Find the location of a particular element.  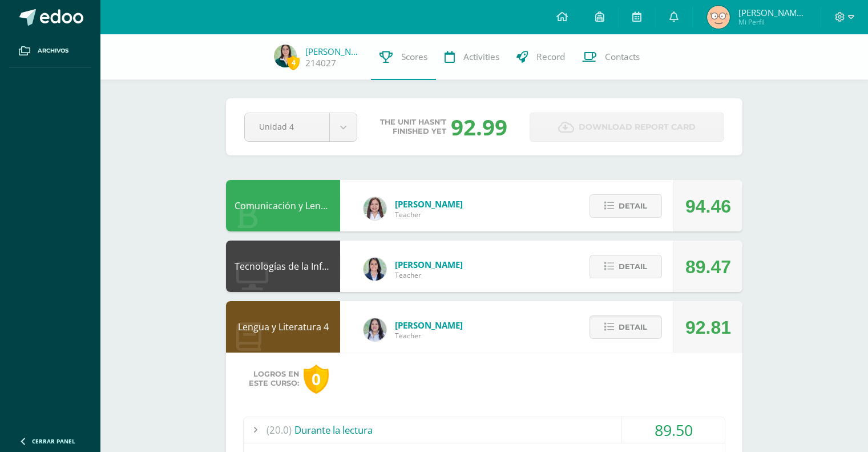

a: Scores is located at coordinates (403, 57).